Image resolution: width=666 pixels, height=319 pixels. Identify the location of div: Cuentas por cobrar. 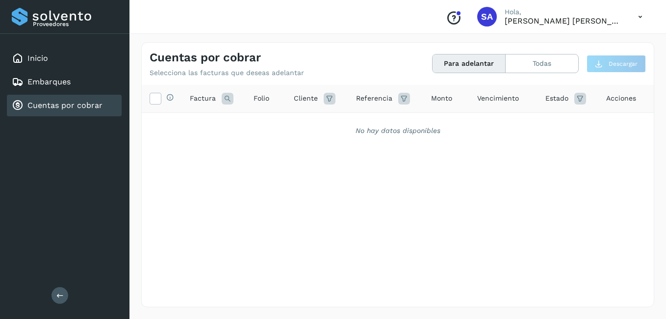
(64, 105).